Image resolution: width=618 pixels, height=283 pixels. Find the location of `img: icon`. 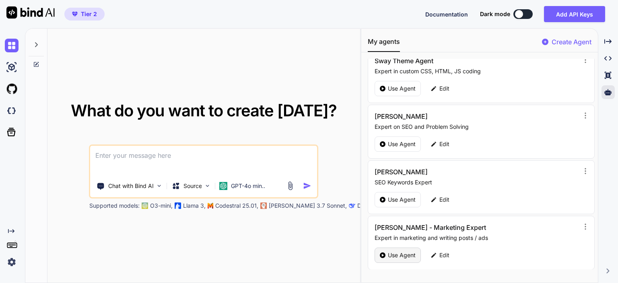

img: icon is located at coordinates (307, 186).